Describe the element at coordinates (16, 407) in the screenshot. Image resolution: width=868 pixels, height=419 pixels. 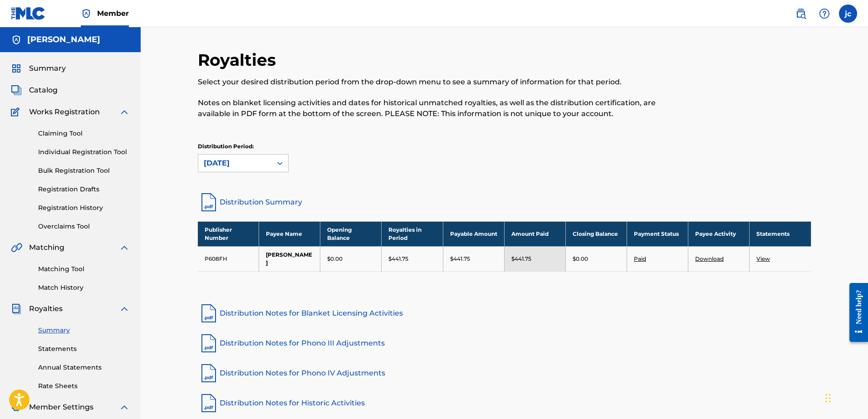
I see `img: Member Settings` at that location.